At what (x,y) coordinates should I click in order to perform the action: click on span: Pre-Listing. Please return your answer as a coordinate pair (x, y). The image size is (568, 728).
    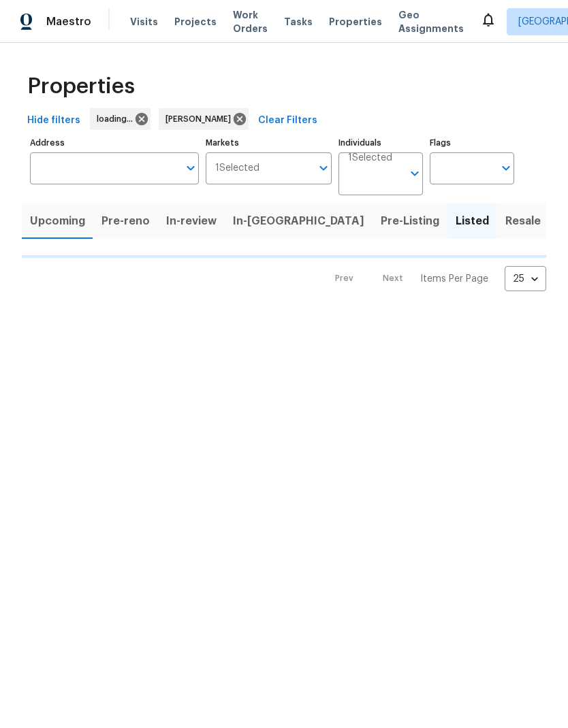
    Looking at the image, I should click on (410, 221).